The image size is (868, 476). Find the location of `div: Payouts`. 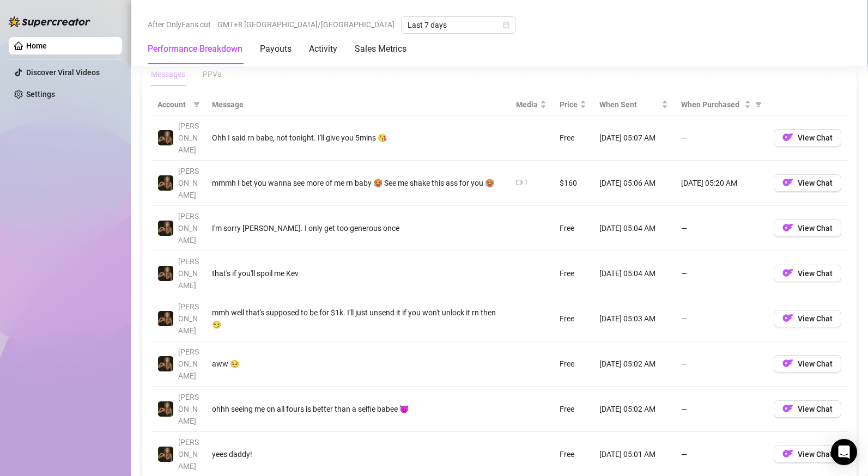

div: Payouts is located at coordinates (276, 49).